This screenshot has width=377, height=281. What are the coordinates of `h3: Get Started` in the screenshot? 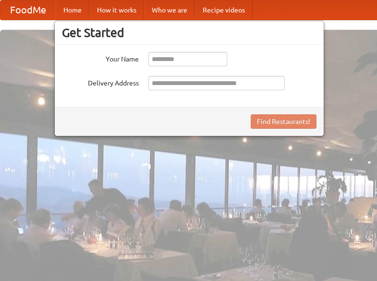 It's located at (189, 33).